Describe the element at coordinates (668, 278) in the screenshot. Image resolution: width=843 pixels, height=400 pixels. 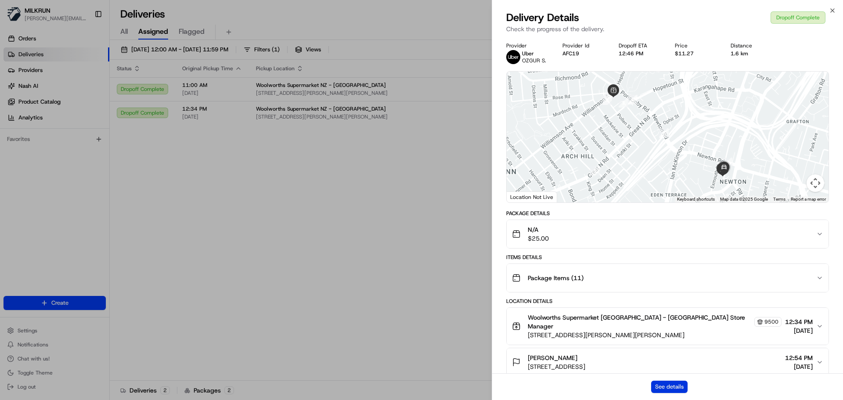
I see `button: Package Items (11)` at that location.